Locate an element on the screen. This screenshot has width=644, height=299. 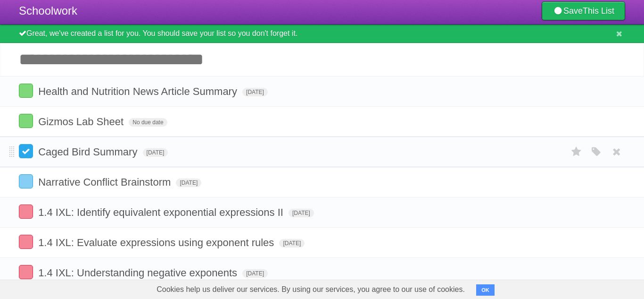
span: 1.4 IXL: Understanding negative exponents is located at coordinates (138, 273).